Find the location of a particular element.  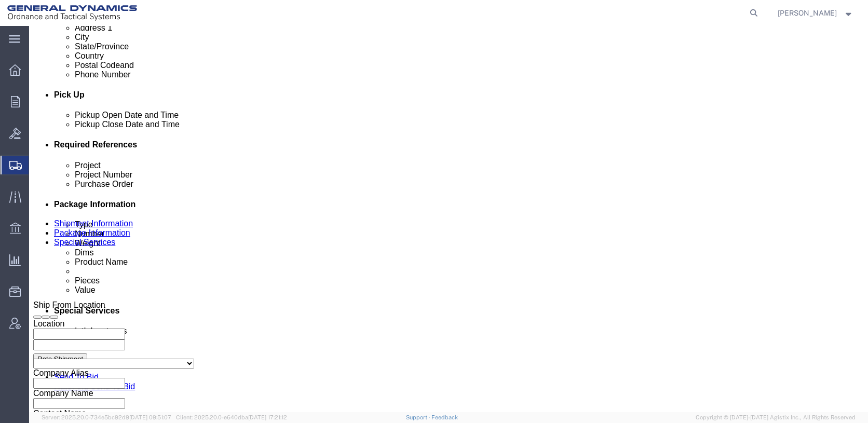

img: logo is located at coordinates (72, 13).